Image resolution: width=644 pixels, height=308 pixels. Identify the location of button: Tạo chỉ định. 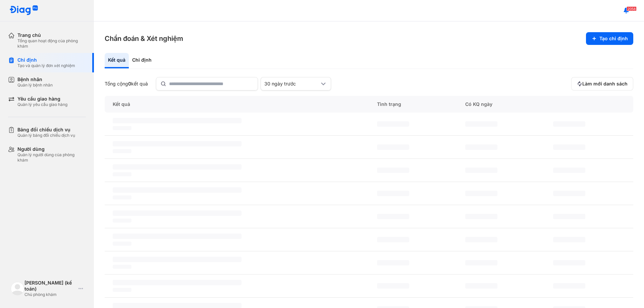
(609, 39).